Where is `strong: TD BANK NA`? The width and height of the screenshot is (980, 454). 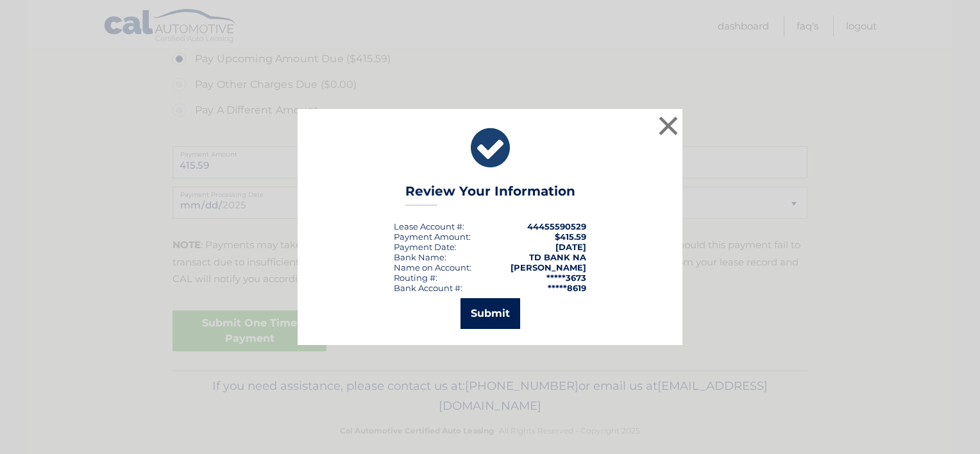 strong: TD BANK NA is located at coordinates (558, 257).